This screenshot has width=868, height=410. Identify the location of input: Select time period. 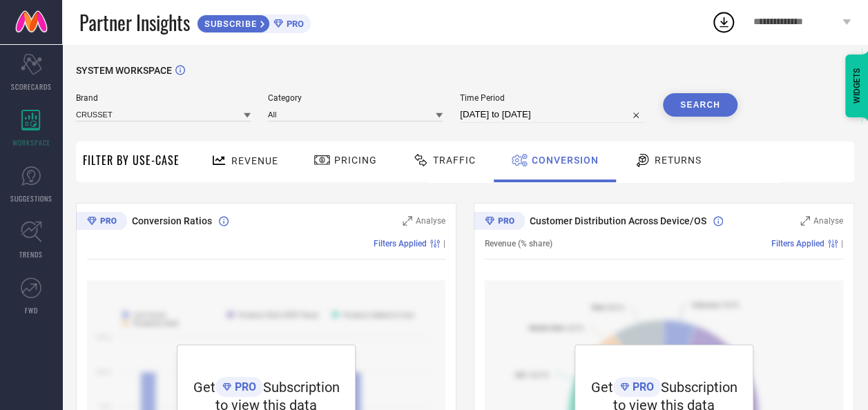
(553, 114).